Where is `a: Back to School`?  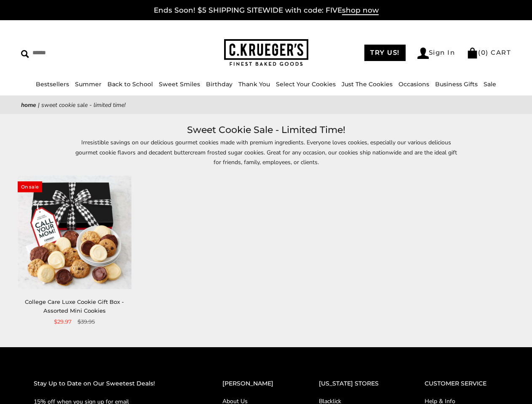
a: Back to School is located at coordinates (130, 84).